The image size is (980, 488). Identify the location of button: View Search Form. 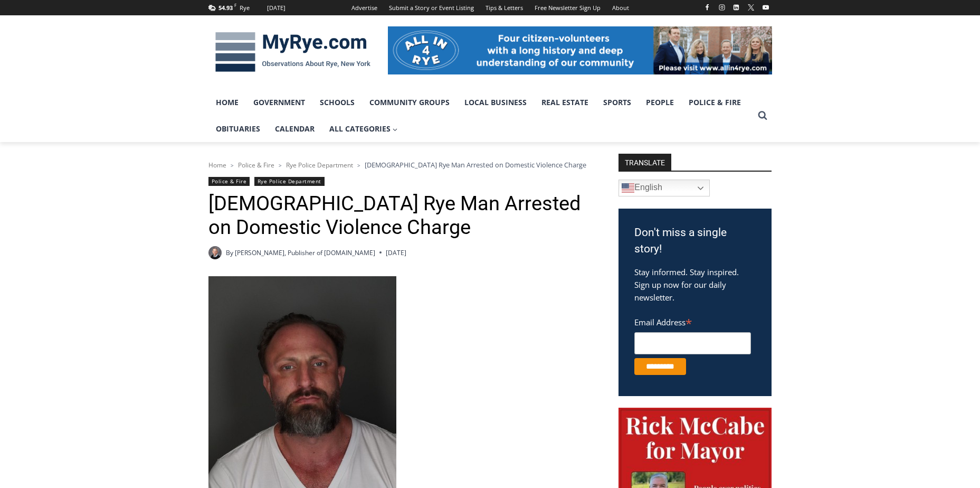
(763, 116).